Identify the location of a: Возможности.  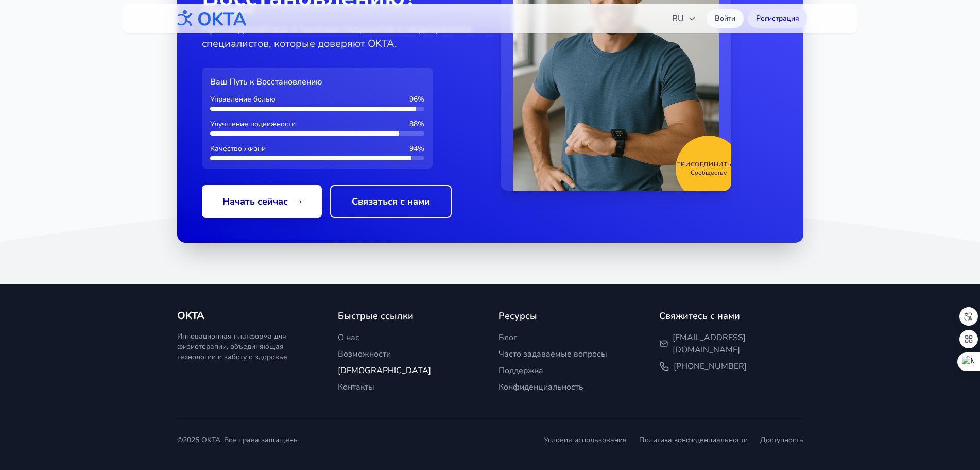
(364, 353).